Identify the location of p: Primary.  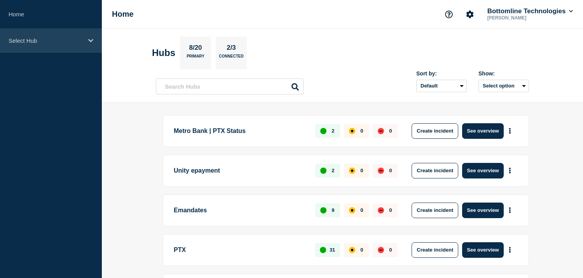
(195, 58).